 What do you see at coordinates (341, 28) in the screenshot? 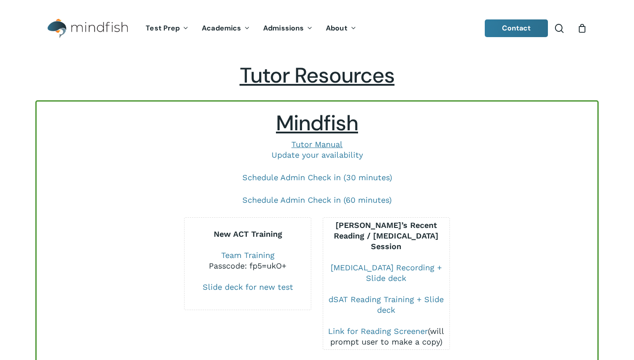
I see `a: About` at bounding box center [341, 28].